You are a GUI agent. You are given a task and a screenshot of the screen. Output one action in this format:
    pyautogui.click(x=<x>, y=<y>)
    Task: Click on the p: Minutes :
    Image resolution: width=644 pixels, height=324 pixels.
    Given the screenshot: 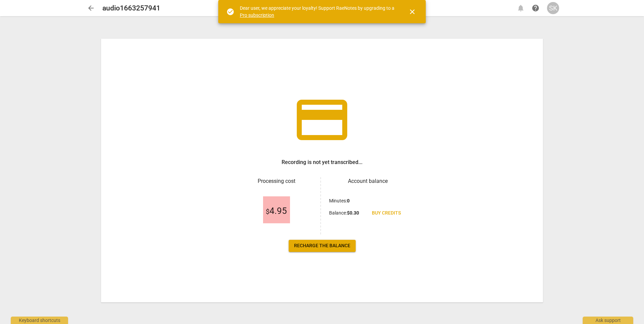 What is the action you would take?
    pyautogui.click(x=339, y=201)
    